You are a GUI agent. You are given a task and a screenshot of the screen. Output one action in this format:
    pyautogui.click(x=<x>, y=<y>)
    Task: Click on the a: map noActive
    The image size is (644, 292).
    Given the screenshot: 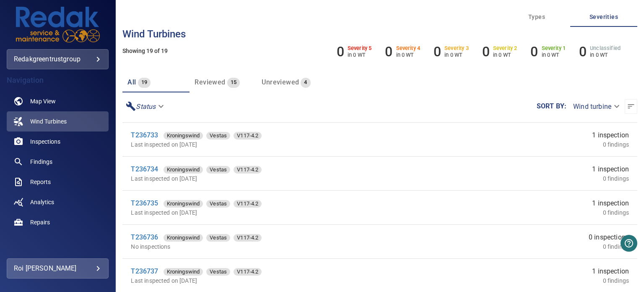 What is the action you would take?
    pyautogui.click(x=58, y=101)
    